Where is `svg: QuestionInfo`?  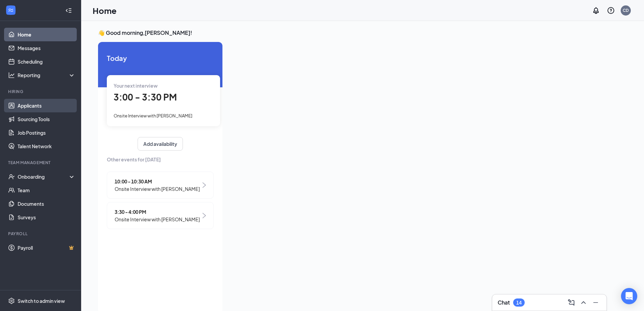 svg: QuestionInfo is located at coordinates (611, 11).